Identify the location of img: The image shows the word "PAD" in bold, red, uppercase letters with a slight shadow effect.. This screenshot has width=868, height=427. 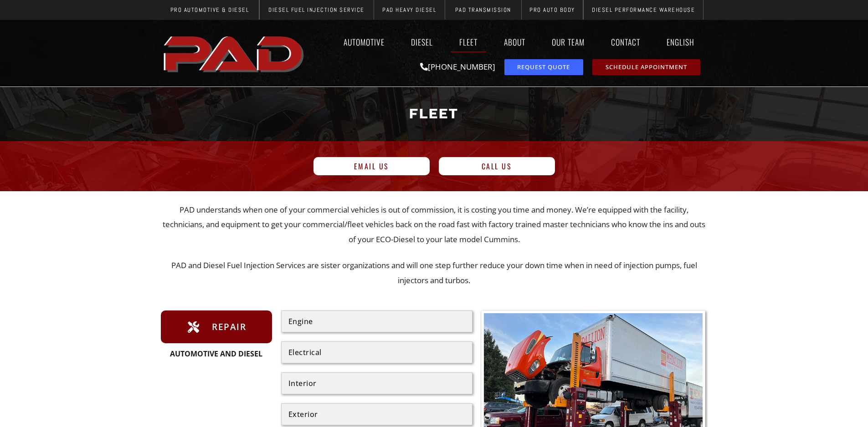
(235, 54).